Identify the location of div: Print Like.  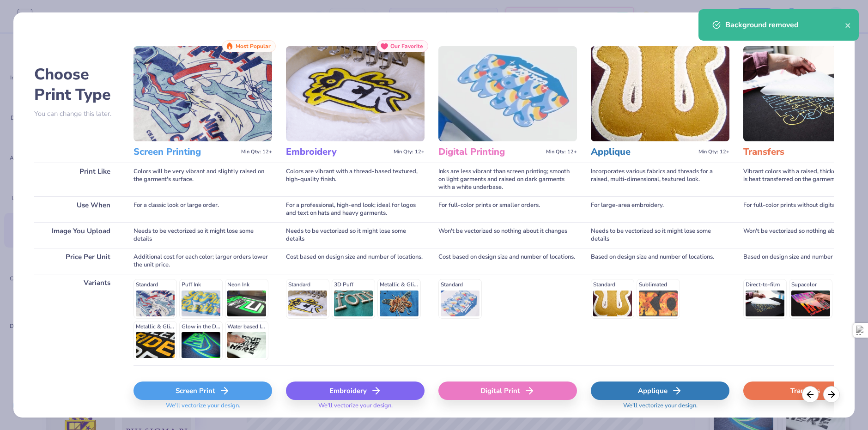
(77, 179).